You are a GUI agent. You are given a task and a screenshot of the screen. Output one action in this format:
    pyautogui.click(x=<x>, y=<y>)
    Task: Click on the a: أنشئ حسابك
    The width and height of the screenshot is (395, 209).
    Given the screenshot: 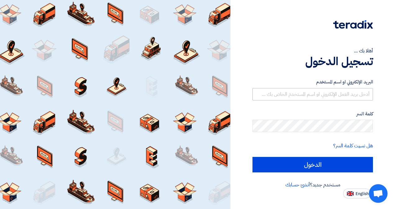 What is the action you would take?
    pyautogui.click(x=298, y=185)
    